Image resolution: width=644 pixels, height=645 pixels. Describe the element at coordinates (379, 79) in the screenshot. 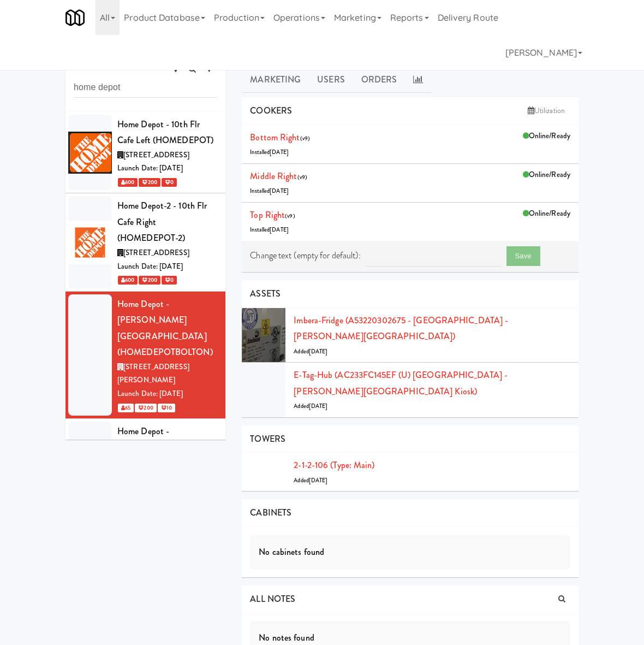

I see `a: Orders` at that location.